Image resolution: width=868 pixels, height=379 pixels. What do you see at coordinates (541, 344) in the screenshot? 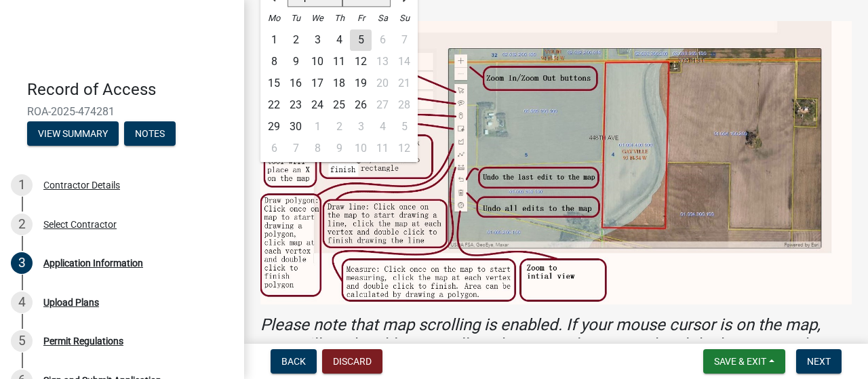
I see `i: Please note that map scrolling is enabled. If your mouse cursor is on the map, your will not be a...` at bounding box center [541, 344].